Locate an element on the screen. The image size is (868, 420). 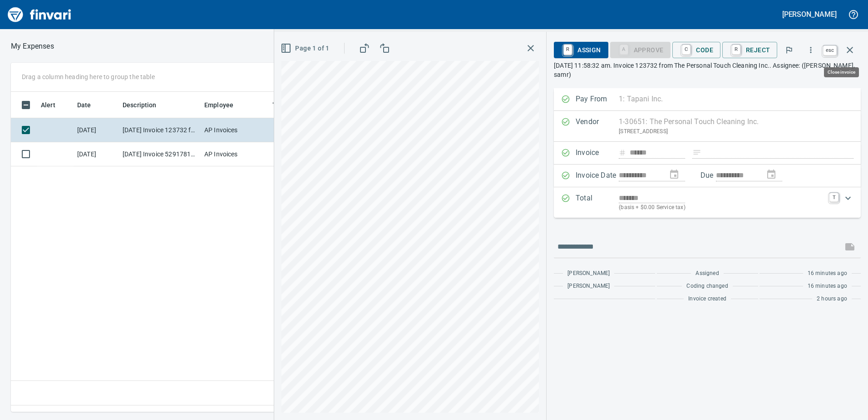
div: Expand is located at coordinates (707, 202).